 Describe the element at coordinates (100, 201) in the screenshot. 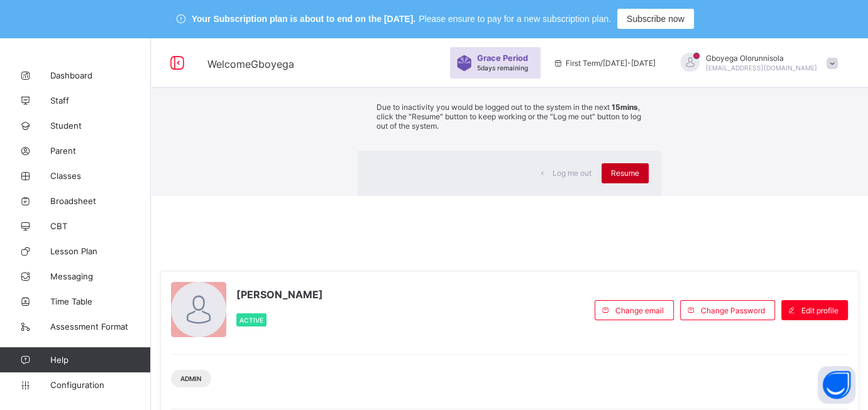

I see `span: Broadsheet` at that location.